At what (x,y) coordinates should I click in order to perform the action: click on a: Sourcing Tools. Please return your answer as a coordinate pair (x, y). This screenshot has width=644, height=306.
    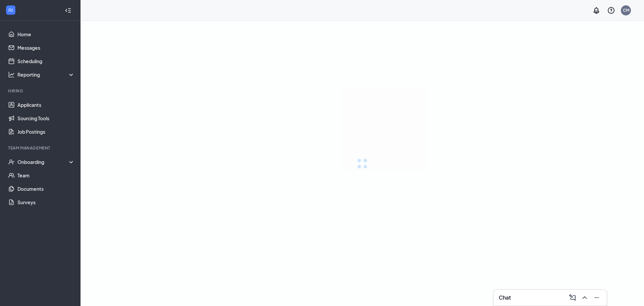
    Looking at the image, I should click on (46, 118).